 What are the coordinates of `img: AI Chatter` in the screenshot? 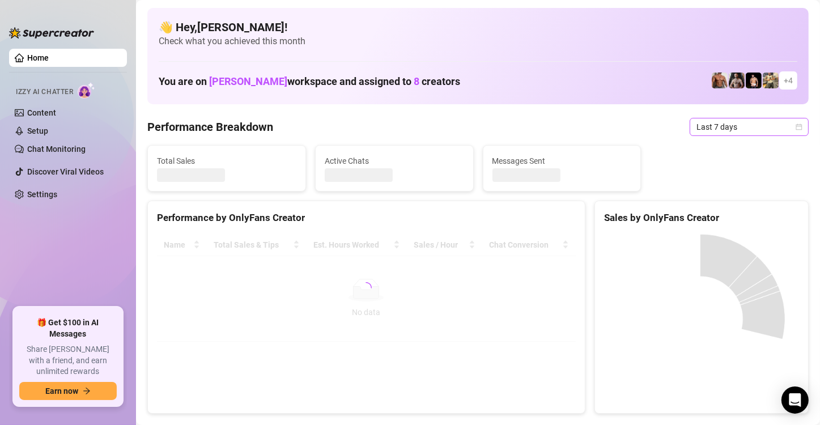 It's located at (86, 90).